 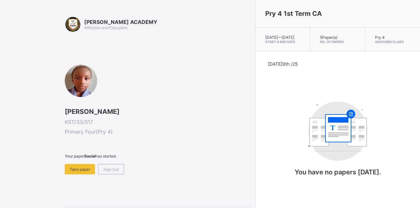 I want to click on span: Primary Four ( Pry 4 ), so click(x=158, y=132).